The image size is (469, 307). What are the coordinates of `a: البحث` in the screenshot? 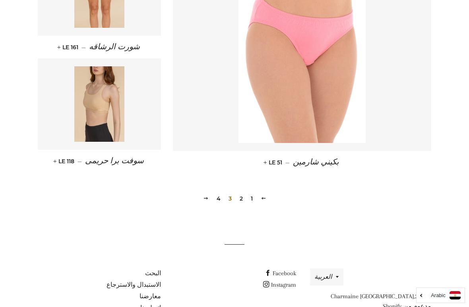 It's located at (153, 274).